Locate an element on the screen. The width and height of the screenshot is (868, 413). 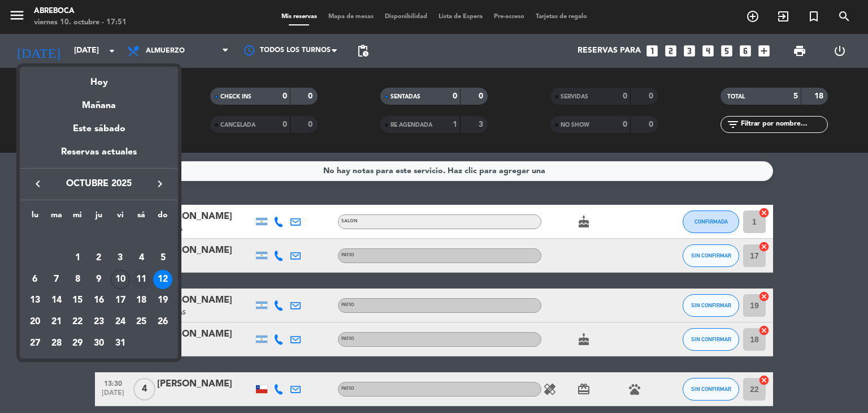
div: 8 is located at coordinates (78, 280).